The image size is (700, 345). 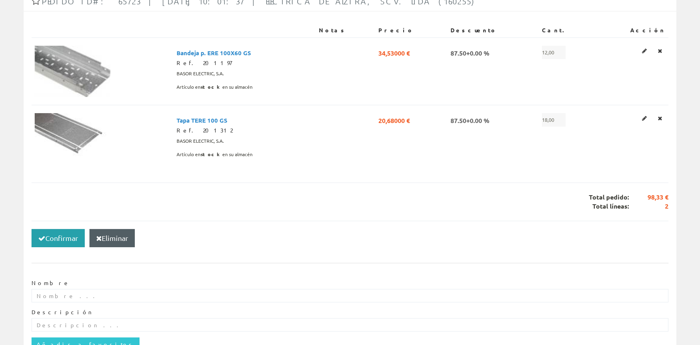 What do you see at coordinates (345, 30) in the screenshot?
I see `th: Notas` at bounding box center [345, 30].